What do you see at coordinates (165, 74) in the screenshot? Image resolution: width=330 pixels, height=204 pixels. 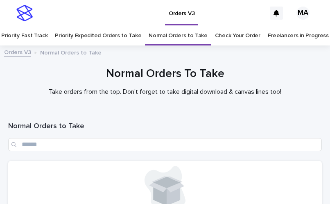 I see `h1: Normal Orders To Take` at bounding box center [165, 74].